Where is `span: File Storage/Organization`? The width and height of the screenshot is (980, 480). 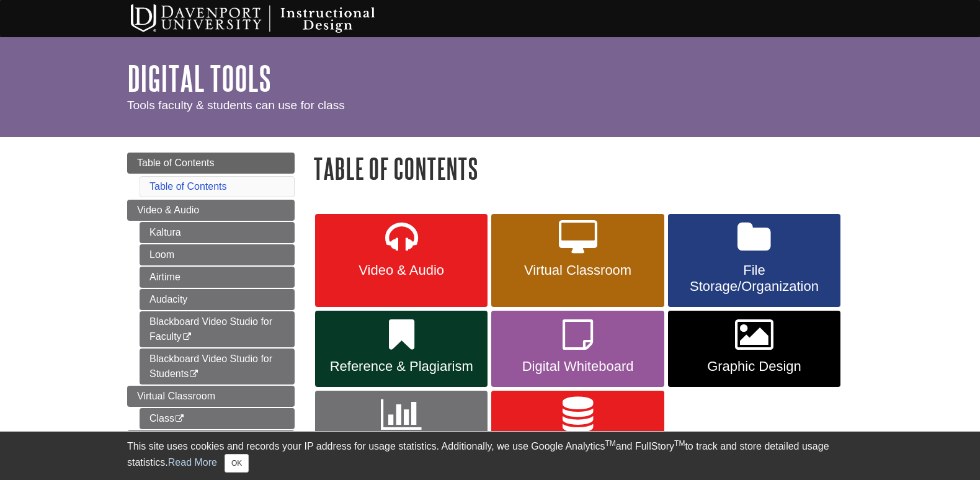 span: File Storage/Organization is located at coordinates (755, 279).